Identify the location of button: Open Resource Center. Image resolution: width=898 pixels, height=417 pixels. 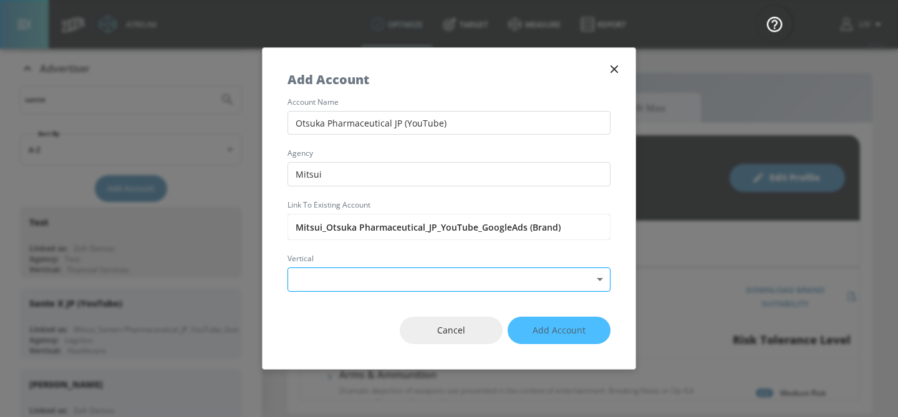
(774, 24).